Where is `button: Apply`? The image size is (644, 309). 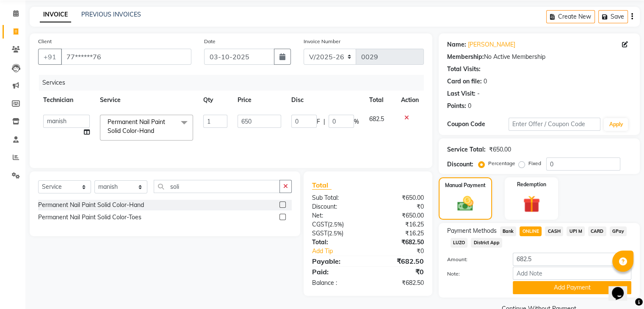 button: Apply is located at coordinates (616, 125).